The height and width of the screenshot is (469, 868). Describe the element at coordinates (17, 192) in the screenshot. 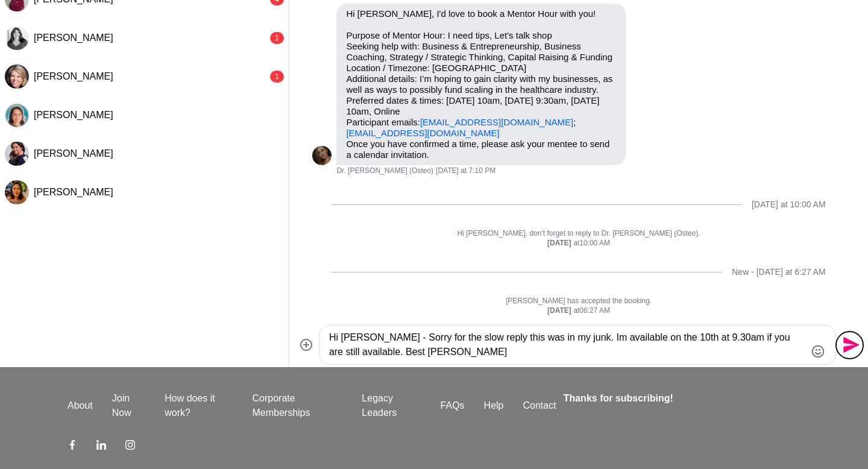

I see `img: F` at that location.